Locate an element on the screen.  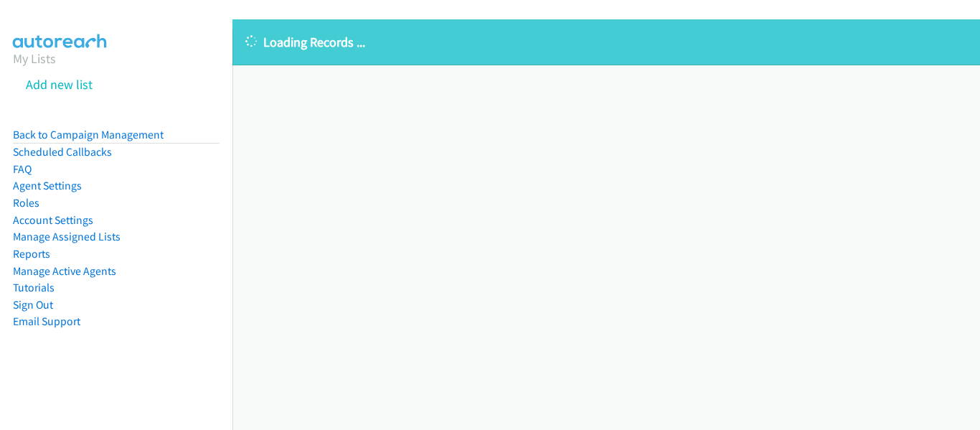
a: Manage Assigned Lists is located at coordinates (67, 236).